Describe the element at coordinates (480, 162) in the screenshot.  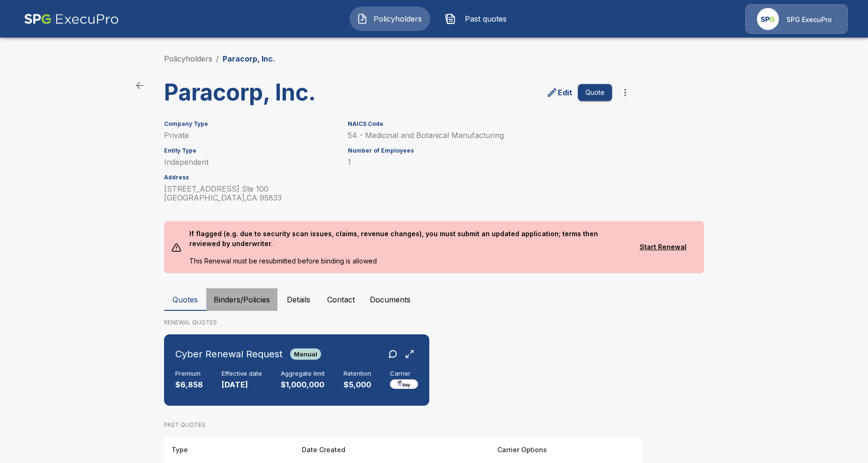
I see `p: 1` at that location.